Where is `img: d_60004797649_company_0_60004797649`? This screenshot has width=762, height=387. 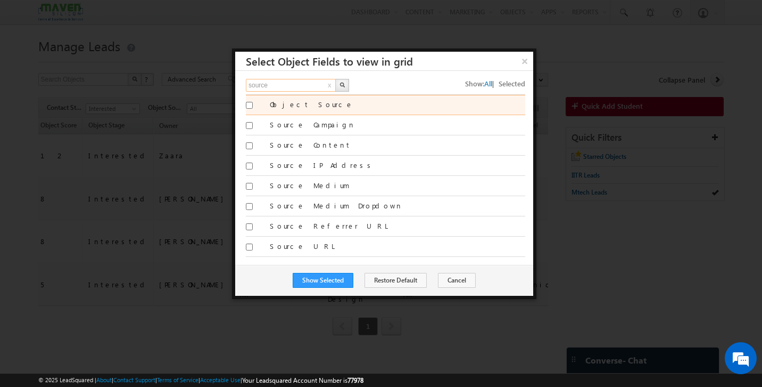
img: d_60004797649_company_0_60004797649 is located at coordinates (31, 63).